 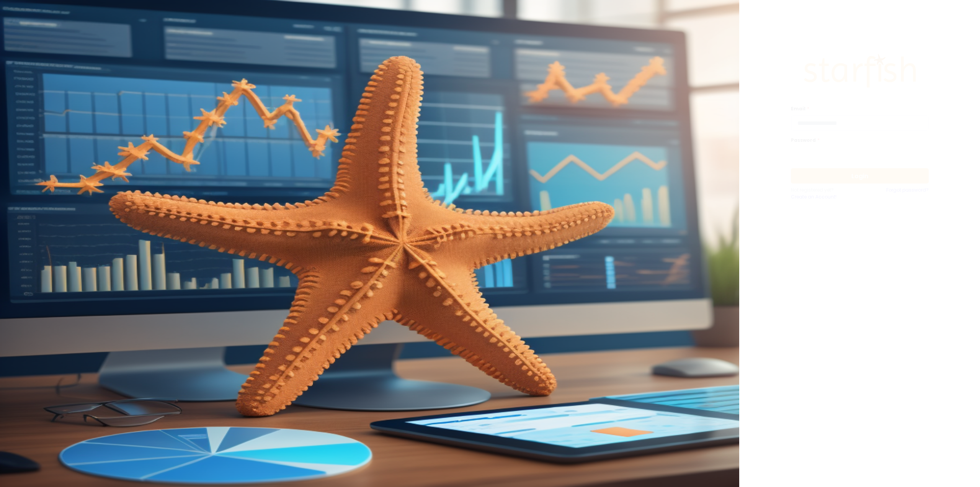 I want to click on a: Forgot password?, so click(x=907, y=194).